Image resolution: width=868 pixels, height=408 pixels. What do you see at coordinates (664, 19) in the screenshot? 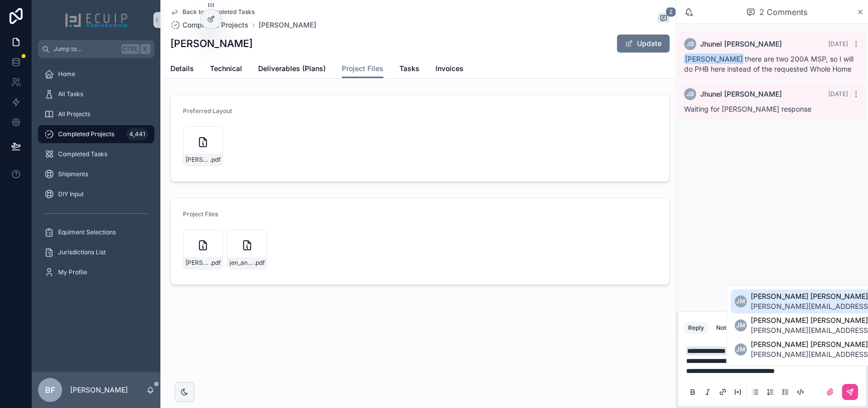
I see `button: 2` at bounding box center [664, 19].